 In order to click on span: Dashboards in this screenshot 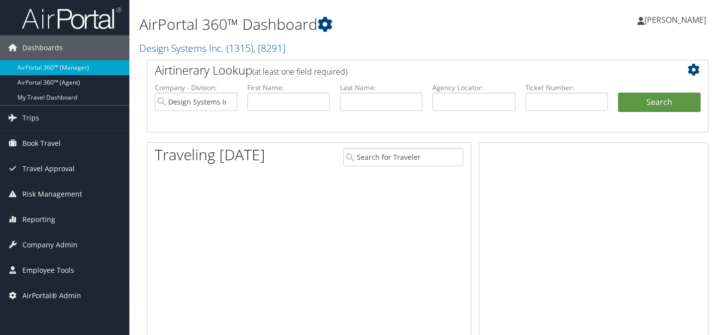, I will do `click(42, 48)`.